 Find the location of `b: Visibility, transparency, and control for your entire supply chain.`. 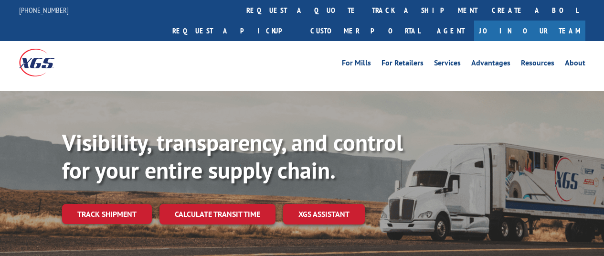

b: Visibility, transparency, and control for your entire supply chain. is located at coordinates (233, 156).